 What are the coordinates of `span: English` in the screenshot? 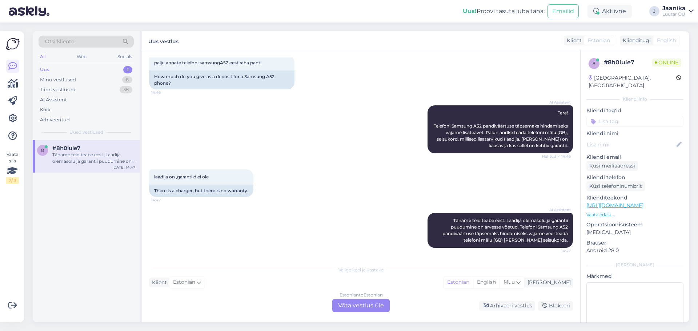 It's located at (666, 40).